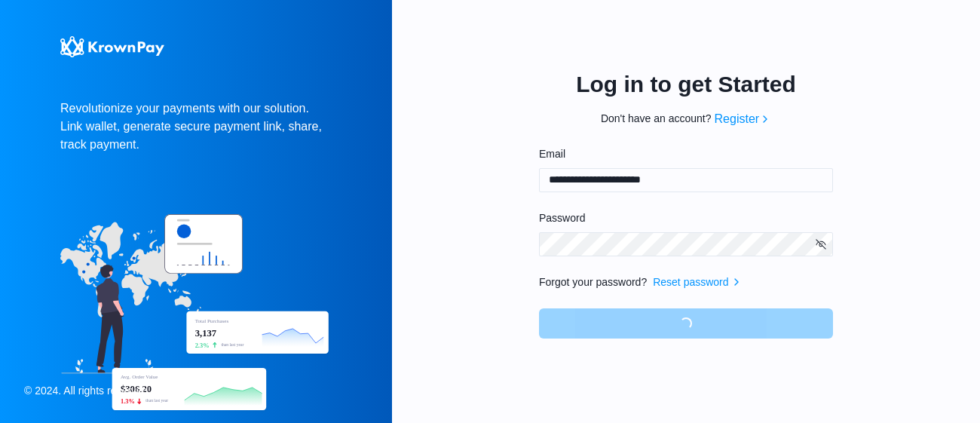  What do you see at coordinates (691, 282) in the screenshot?
I see `a: Reset password` at bounding box center [691, 282].